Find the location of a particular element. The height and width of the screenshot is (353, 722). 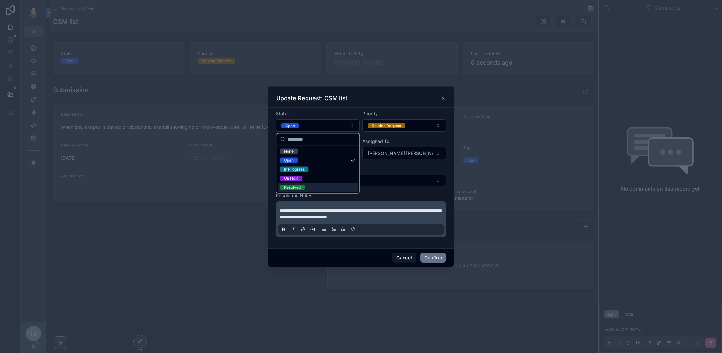

span: Assigned To is located at coordinates (376, 141).